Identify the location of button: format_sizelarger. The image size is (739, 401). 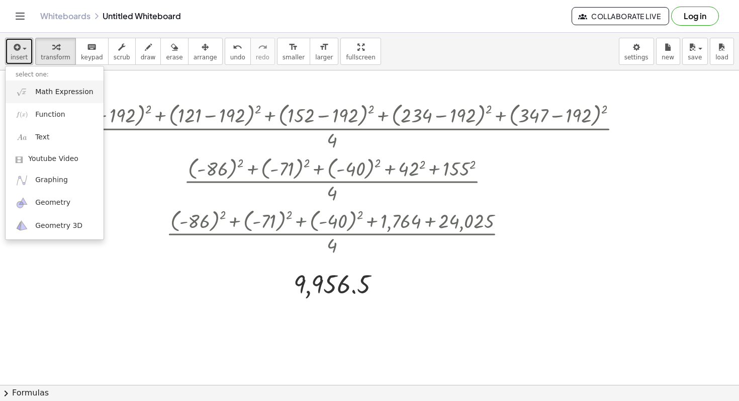
(324, 51).